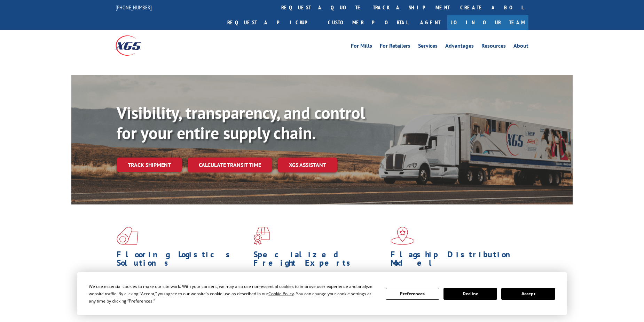 The height and width of the screenshot is (322, 644). What do you see at coordinates (413, 293) in the screenshot?
I see `button: Preferences` at bounding box center [413, 293].